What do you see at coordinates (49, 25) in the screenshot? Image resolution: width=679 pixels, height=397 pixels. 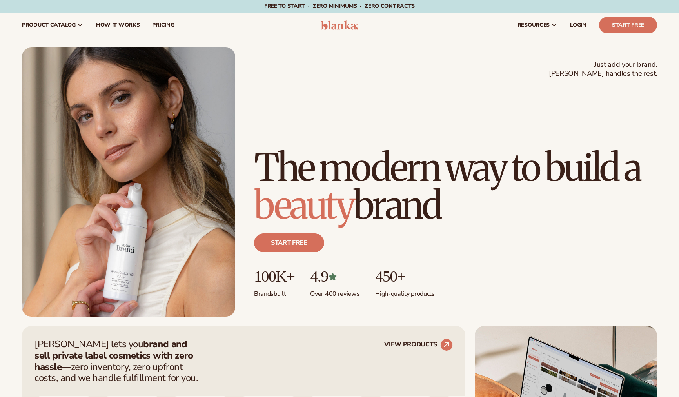 I see `span: product catalog` at bounding box center [49, 25].